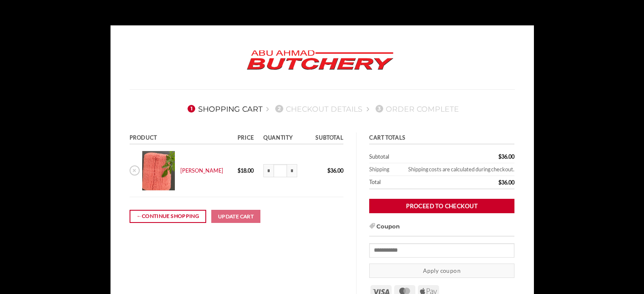 The height and width of the screenshot is (294, 644). What do you see at coordinates (381, 169) in the screenshot?
I see `th: Shipping` at bounding box center [381, 169].